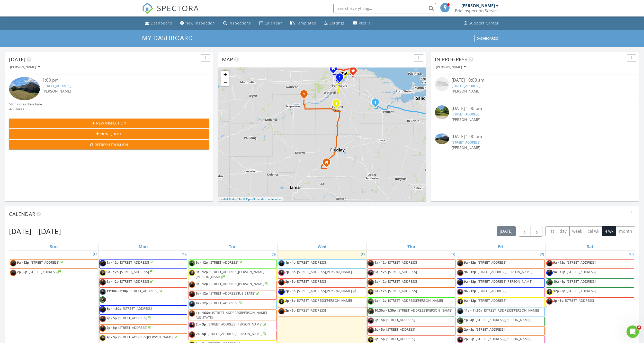  I want to click on div: 42.6 miles, so click(26, 109).